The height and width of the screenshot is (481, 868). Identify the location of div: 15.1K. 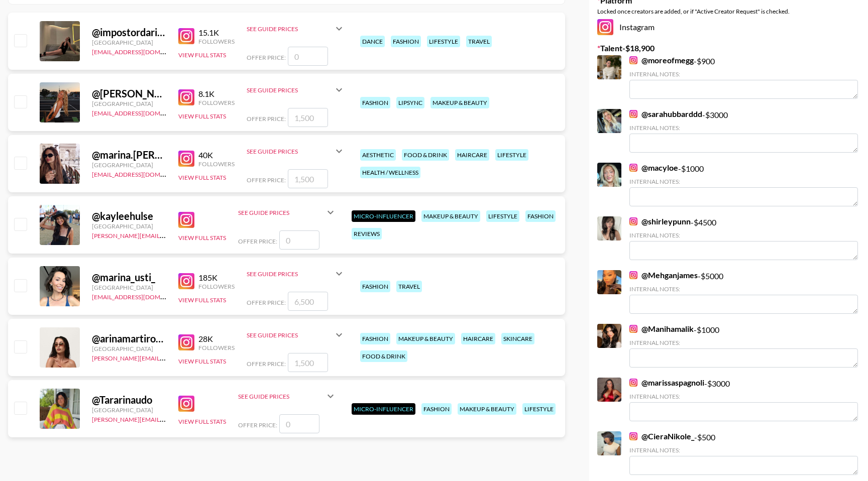
(217, 33).